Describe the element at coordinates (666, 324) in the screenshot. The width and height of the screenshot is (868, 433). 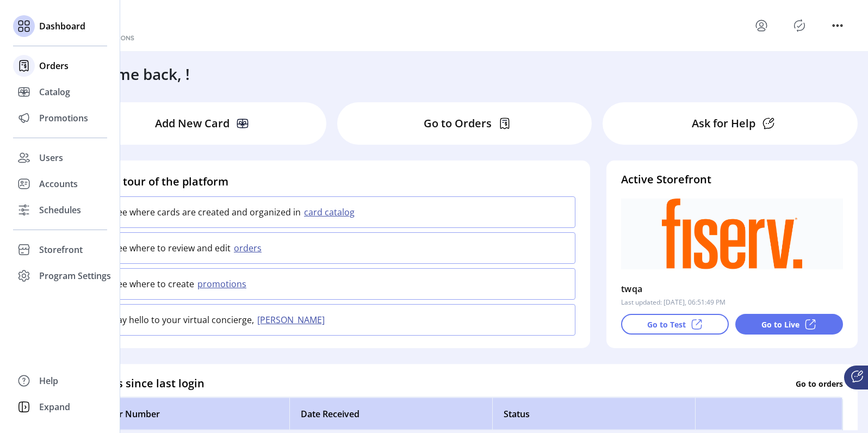
I see `p: Go to Test` at that location.